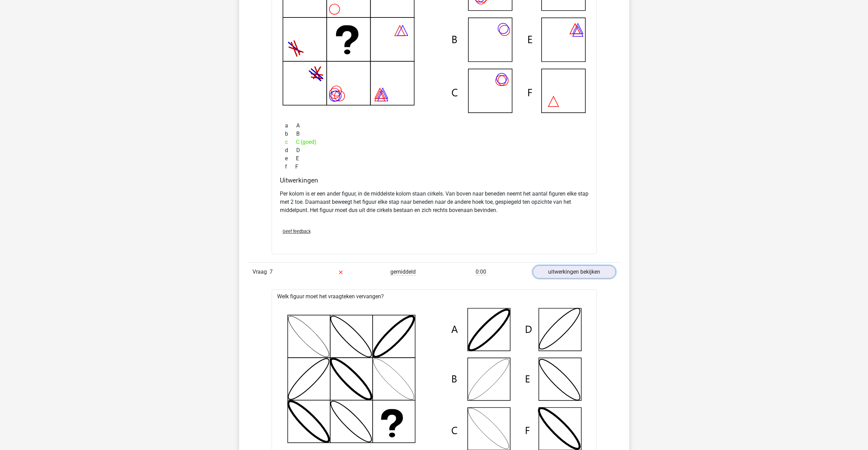 Image resolution: width=868 pixels, height=450 pixels. Describe the element at coordinates (434, 159) in the screenshot. I see `div: E` at that location.